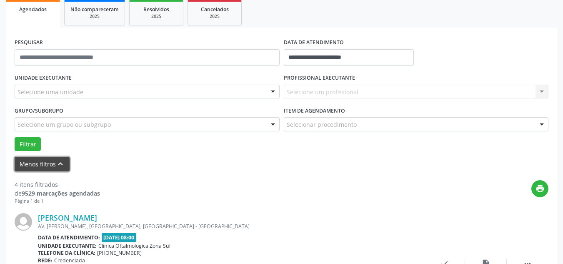 Image resolution: width=563 pixels, height=264 pixels. Describe the element at coordinates (322, 124) in the screenshot. I see `span: Selecionar procedimento` at that location.